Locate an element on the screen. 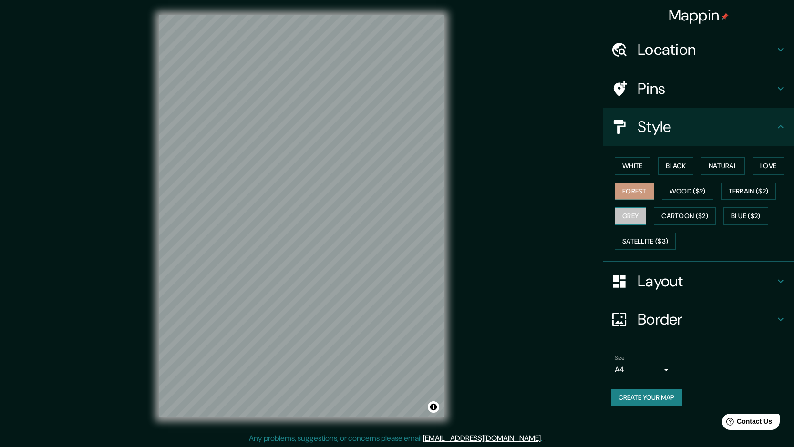 The image size is (794, 447). div: Style is located at coordinates (699, 127).